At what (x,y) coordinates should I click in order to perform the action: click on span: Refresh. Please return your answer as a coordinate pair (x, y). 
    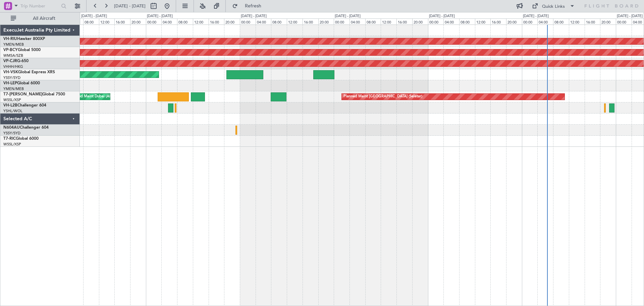
    Looking at the image, I should click on (253, 6).